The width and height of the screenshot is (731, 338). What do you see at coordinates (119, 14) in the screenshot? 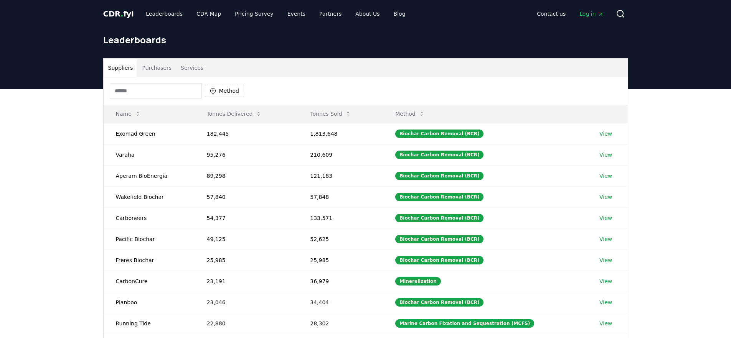
I see `a: CDR.fyi` at bounding box center [119, 14].